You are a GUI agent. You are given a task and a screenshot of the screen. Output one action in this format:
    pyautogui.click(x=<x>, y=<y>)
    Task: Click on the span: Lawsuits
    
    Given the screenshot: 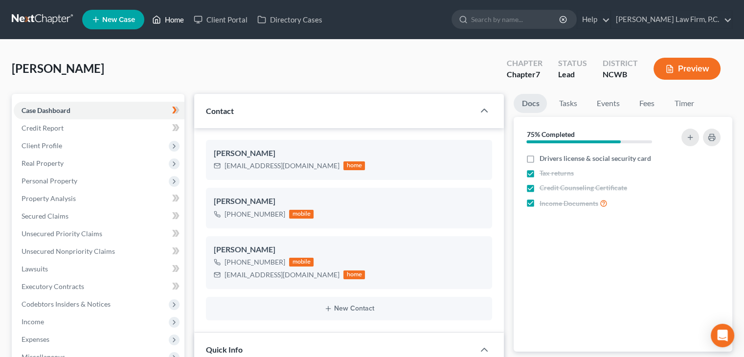 What is the action you would take?
    pyautogui.click(x=35, y=269)
    